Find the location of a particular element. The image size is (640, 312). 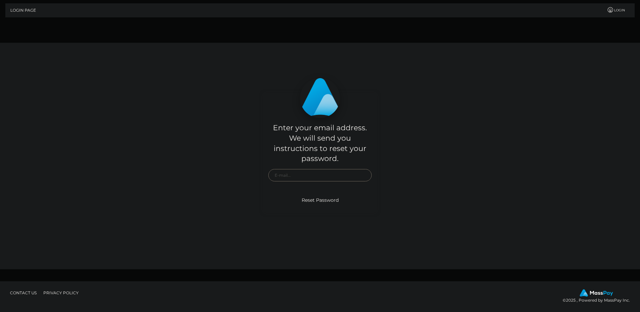

a: Contact Us is located at coordinates (23, 292).